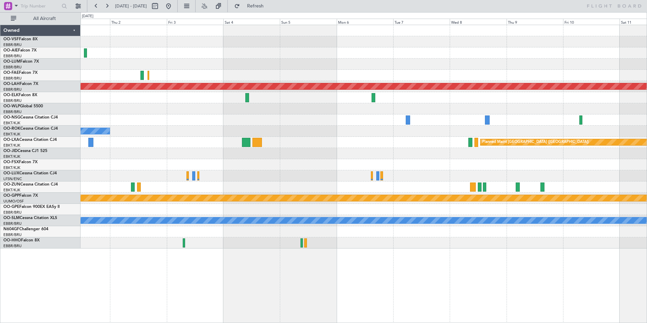 The height and width of the screenshot is (323, 647). What do you see at coordinates (252, 6) in the screenshot?
I see `button: Refresh` at bounding box center [252, 6].